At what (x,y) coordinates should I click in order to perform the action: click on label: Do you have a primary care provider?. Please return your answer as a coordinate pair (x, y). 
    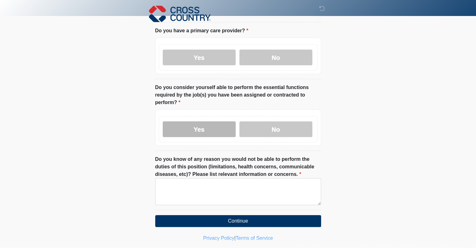
    Looking at the image, I should click on (202, 31).